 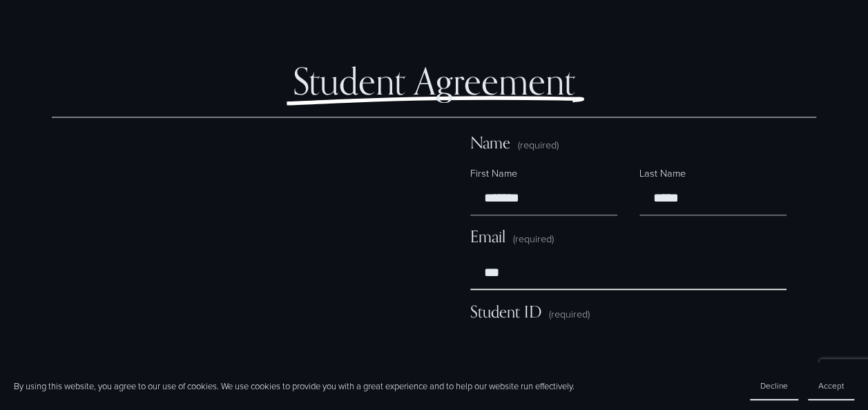 I want to click on span: Student Agreement, so click(x=434, y=81).